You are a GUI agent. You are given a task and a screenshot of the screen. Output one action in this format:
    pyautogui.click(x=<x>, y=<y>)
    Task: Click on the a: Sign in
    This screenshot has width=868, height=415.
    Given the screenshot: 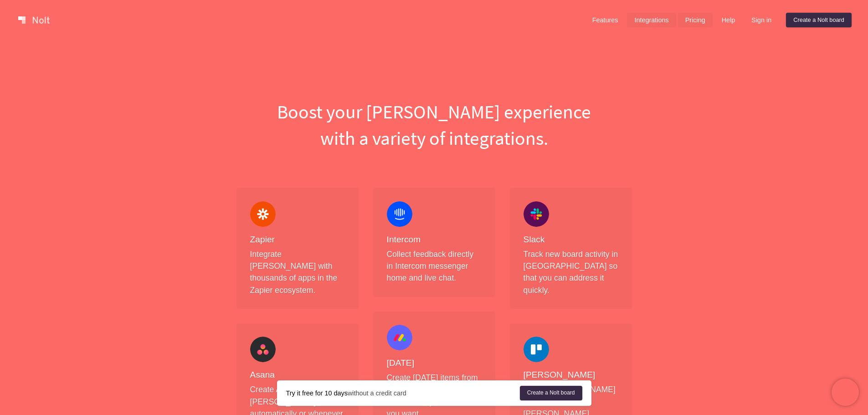 What is the action you would take?
    pyautogui.click(x=761, y=20)
    